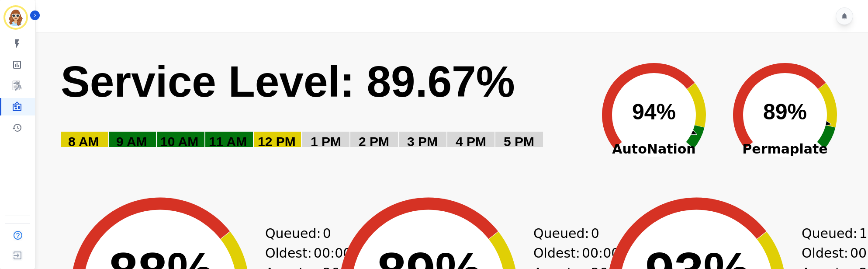 This screenshot has height=269, width=868. I want to click on text: 89%, so click(785, 112).